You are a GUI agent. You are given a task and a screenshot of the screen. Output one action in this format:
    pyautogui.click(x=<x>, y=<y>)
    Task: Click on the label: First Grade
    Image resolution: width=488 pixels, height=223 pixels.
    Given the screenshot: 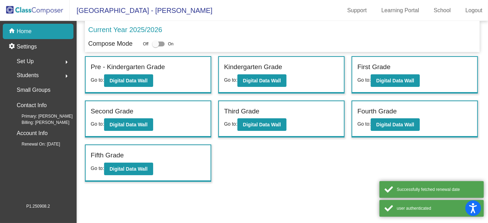 What is the action you would take?
    pyautogui.click(x=374, y=67)
    